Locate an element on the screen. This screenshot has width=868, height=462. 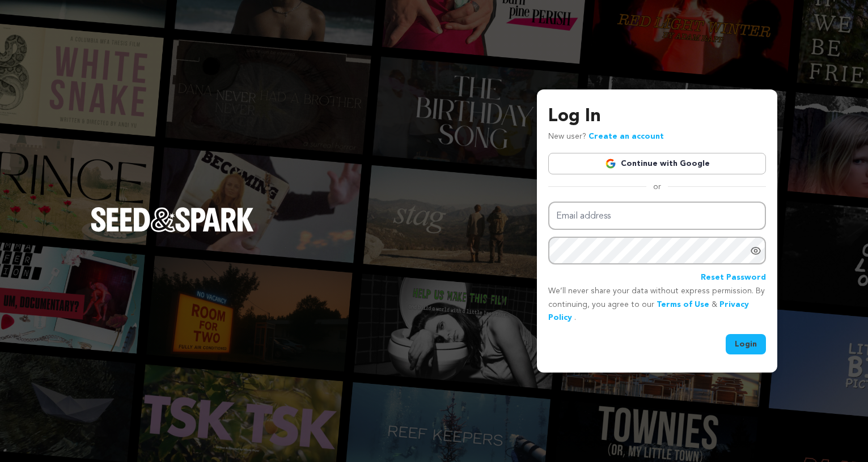
img: Seed&Spark Logo is located at coordinates (172, 220).